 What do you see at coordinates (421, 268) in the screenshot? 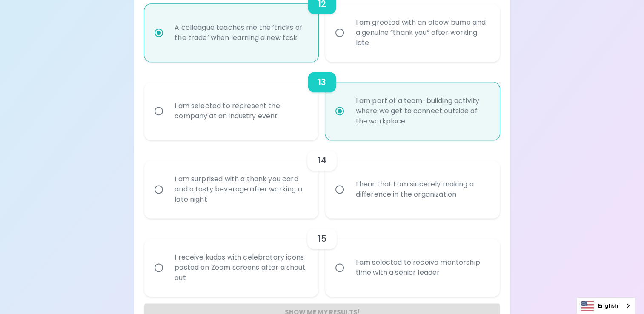
I see `div: I am selected to receive mentorship time with a senior leader` at bounding box center [421, 268].